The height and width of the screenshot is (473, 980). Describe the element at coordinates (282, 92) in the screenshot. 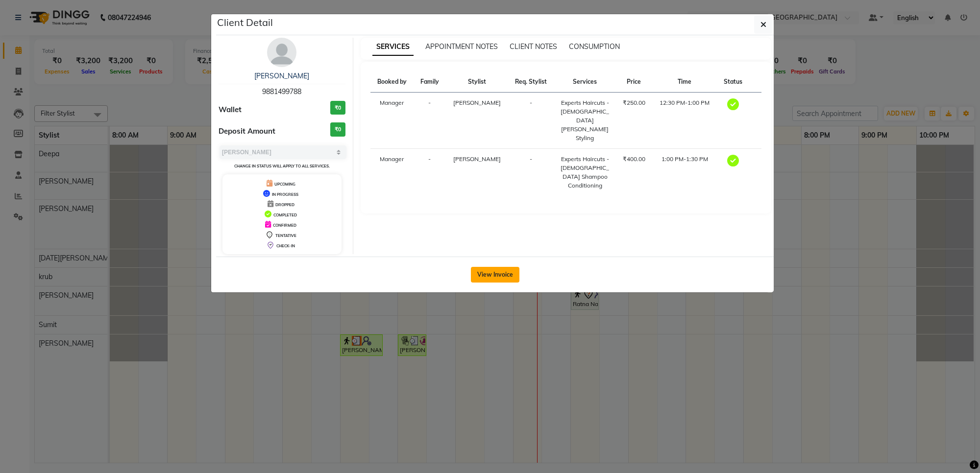

I see `span: 9881499788` at that location.